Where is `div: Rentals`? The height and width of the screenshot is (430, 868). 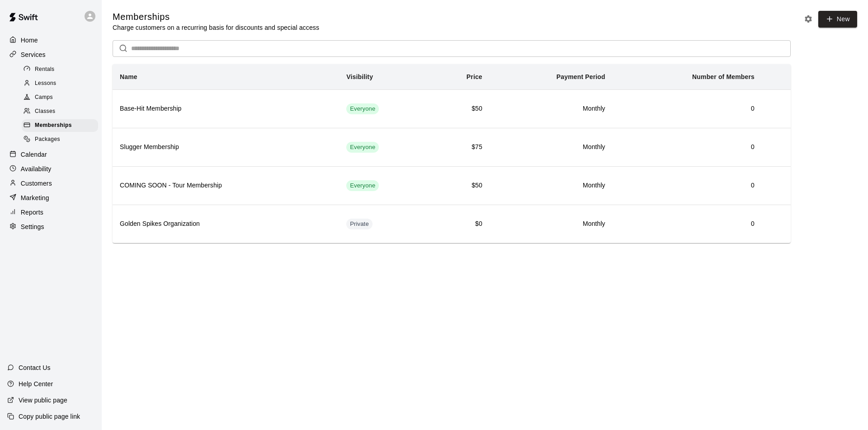 div: Rentals is located at coordinates (60, 70).